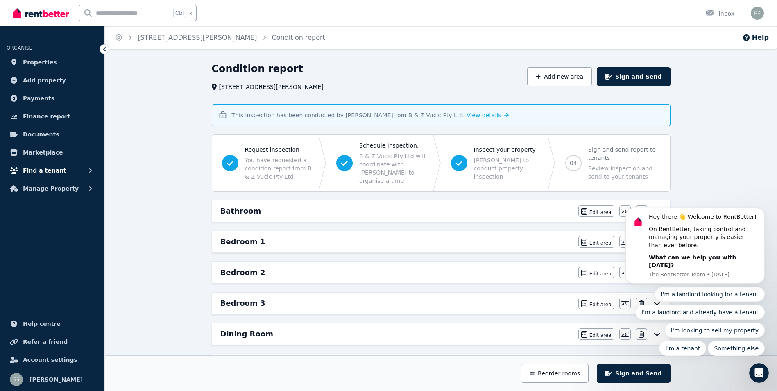 This screenshot has width=777, height=391. What do you see at coordinates (19, 48) in the screenshot?
I see `span: ORGANISE` at bounding box center [19, 48].